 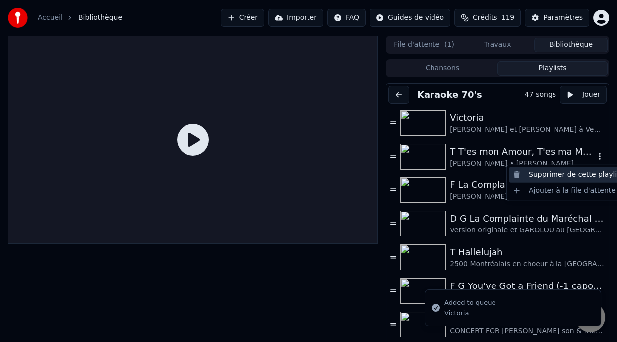 What do you see at coordinates (485, 18) in the screenshot?
I see `span: Crédits` at bounding box center [485, 18].